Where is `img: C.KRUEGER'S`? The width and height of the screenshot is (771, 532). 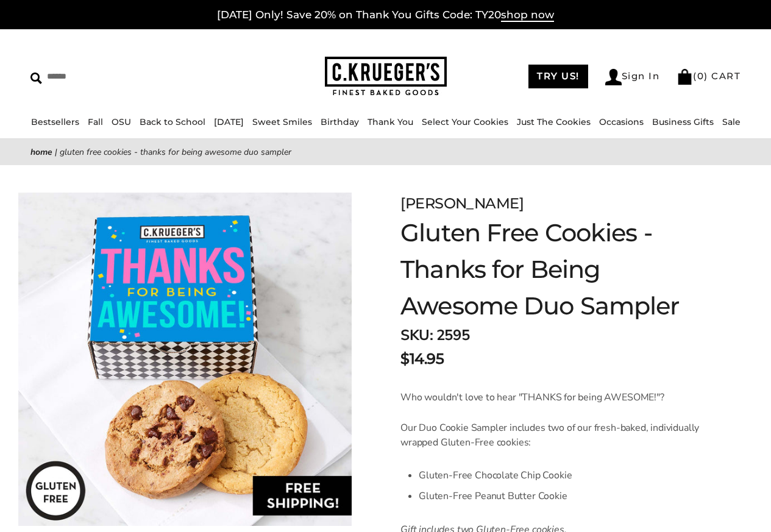 img: C.KRUEGER'S is located at coordinates (386, 76).